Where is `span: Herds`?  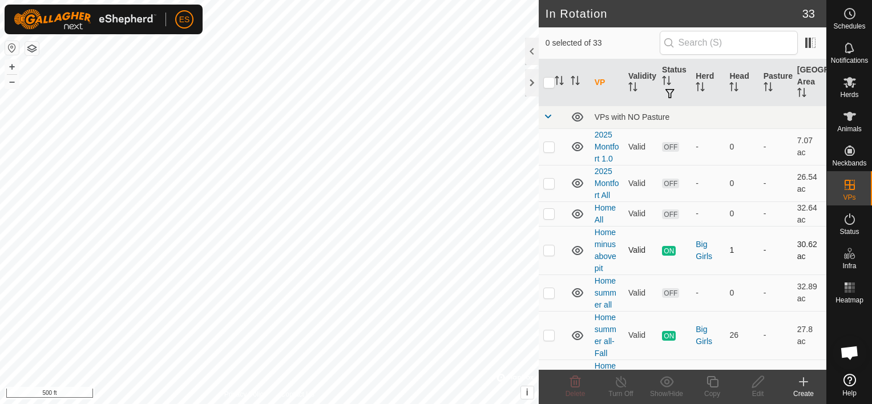
span: Herds is located at coordinates (850, 95).